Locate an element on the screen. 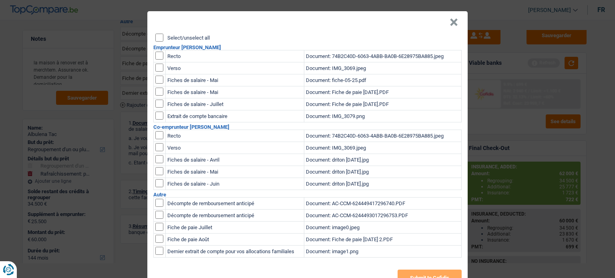  td: Document: image0.jpeg is located at coordinates (383, 228).